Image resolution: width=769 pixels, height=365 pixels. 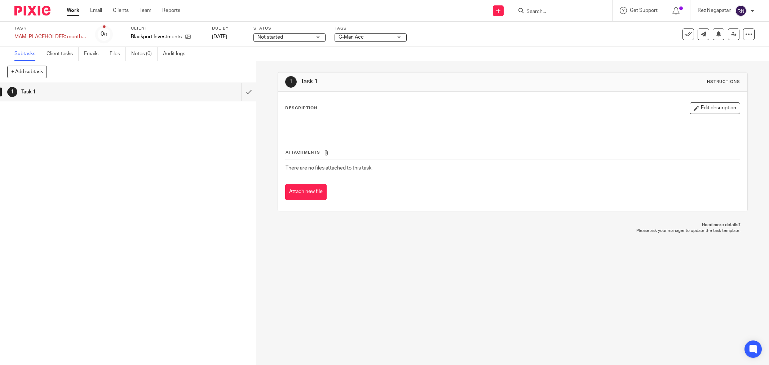 What do you see at coordinates (228, 28) in the screenshot?
I see `label: Due by` at bounding box center [228, 28].